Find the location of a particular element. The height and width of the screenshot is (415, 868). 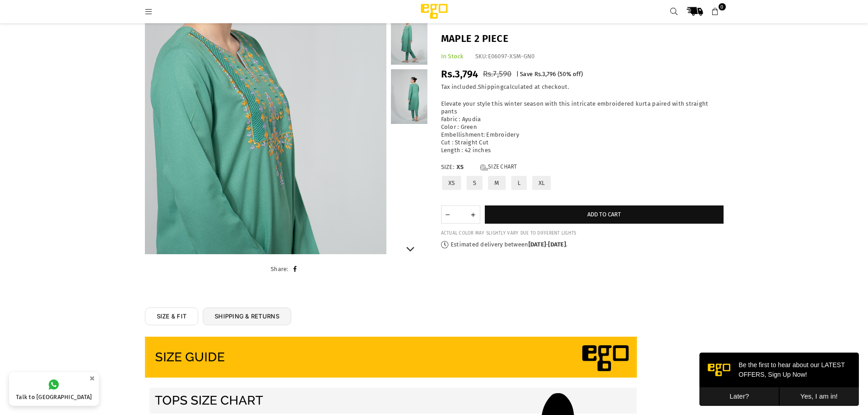

span: Rs.3,794 is located at coordinates (460, 74).